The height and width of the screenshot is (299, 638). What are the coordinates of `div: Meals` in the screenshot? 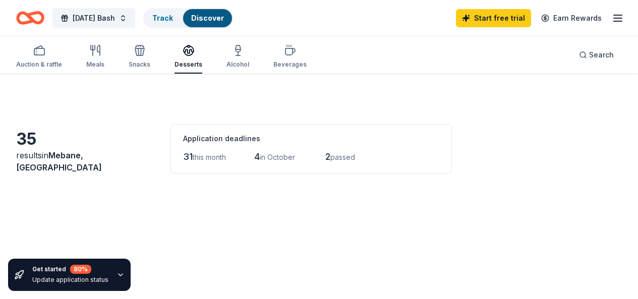 It's located at (95, 65).